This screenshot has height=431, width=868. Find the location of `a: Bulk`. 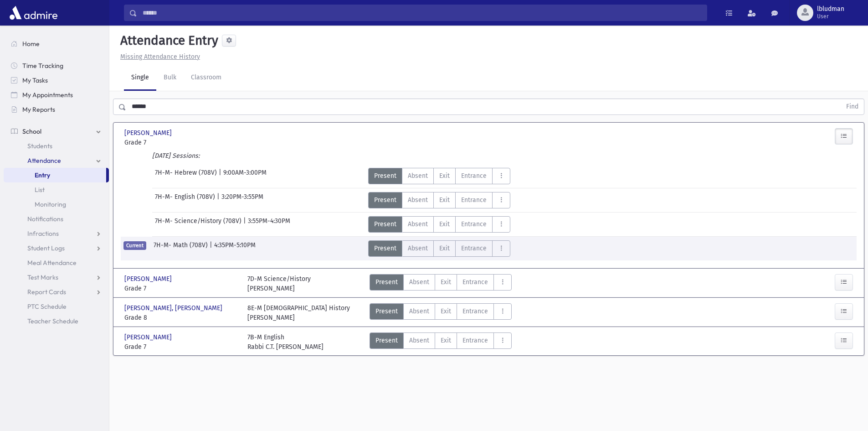

a: Bulk is located at coordinates (170, 78).